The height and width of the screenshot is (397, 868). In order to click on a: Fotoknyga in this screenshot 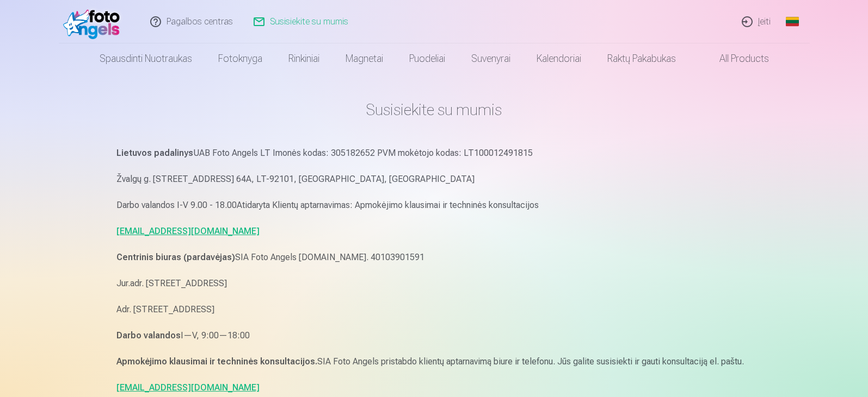, I will do `click(240, 58)`.